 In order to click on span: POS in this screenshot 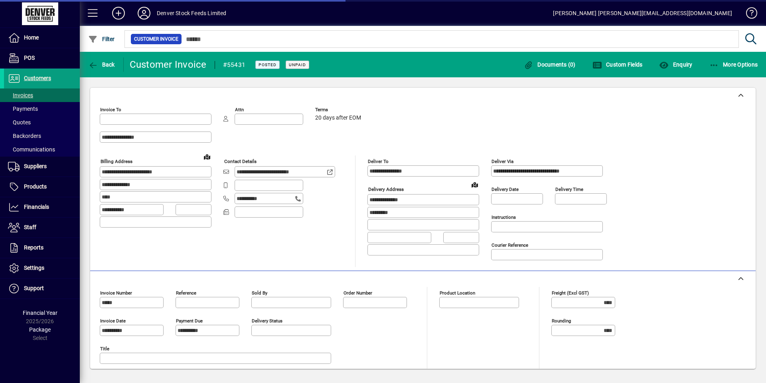, I will do `click(29, 58)`.